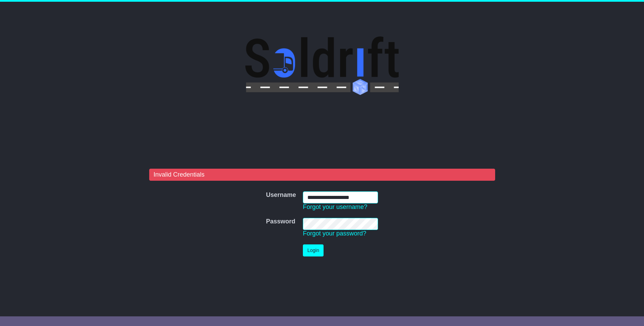 The width and height of the screenshot is (644, 326). Describe the element at coordinates (322, 175) in the screenshot. I see `div: Invalid Credentials` at that location.